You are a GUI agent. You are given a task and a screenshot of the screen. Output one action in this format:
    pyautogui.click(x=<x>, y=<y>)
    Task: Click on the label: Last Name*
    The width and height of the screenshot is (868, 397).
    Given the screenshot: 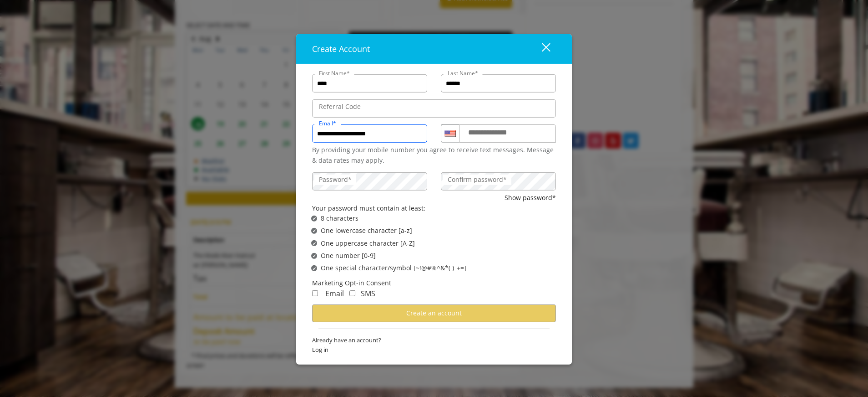 What is the action you would take?
    pyautogui.click(x=463, y=73)
    